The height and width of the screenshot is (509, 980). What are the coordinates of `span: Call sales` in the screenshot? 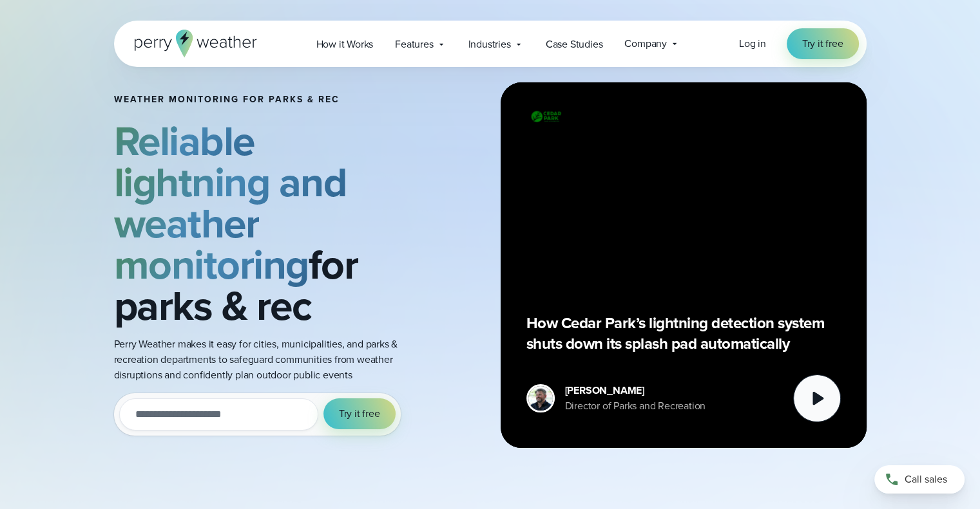 It's located at (926, 480).